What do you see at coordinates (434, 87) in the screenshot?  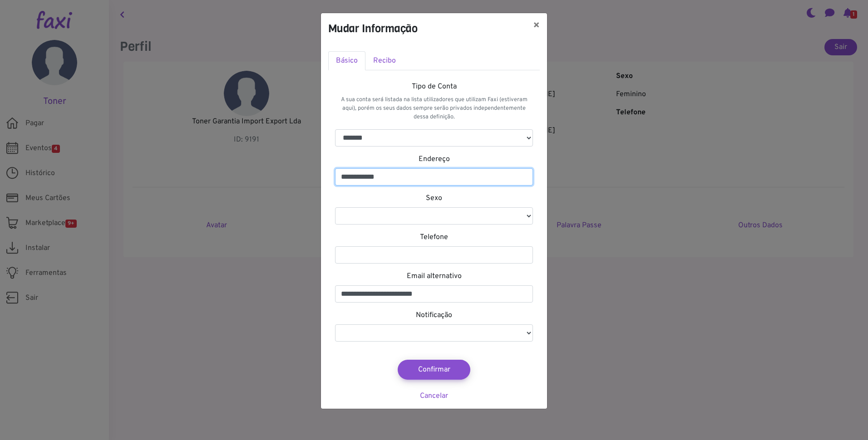 I see `label: Tipo de Conta` at bounding box center [434, 87].